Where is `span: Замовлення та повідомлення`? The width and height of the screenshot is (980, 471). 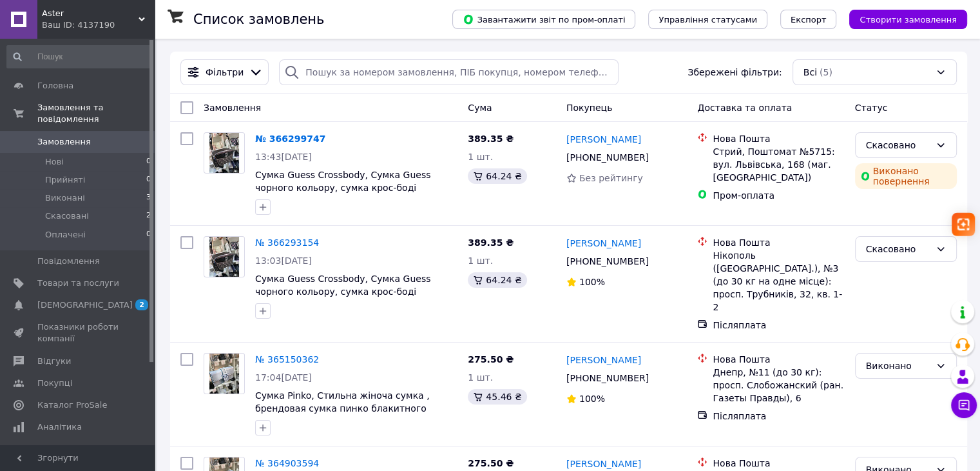 span: Замовлення та повідомлення is located at coordinates (96, 113).